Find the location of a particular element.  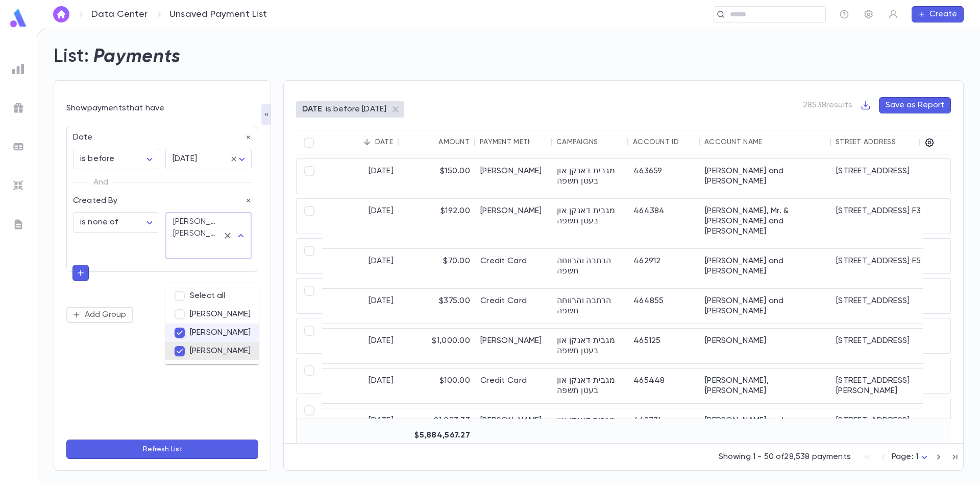

p: Showing 1 - 50 of 28,538 payments is located at coordinates (785, 456).